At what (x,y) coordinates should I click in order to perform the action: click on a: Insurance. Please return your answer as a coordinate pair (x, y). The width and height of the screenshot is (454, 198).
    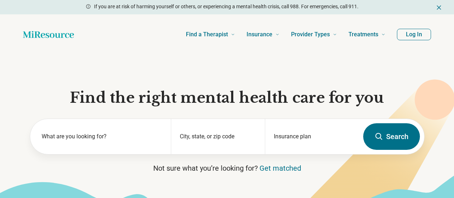
    Looking at the image, I should click on (263, 34).